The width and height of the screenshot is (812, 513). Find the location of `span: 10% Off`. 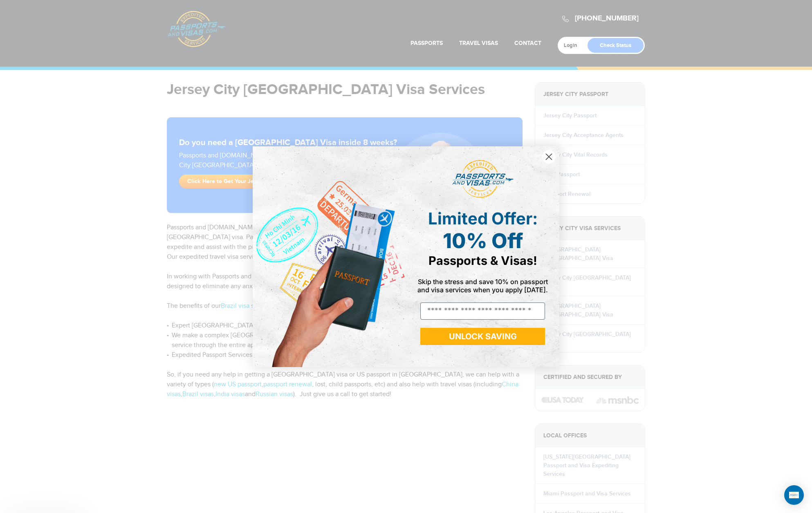

span: 10% Off is located at coordinates (483, 241).